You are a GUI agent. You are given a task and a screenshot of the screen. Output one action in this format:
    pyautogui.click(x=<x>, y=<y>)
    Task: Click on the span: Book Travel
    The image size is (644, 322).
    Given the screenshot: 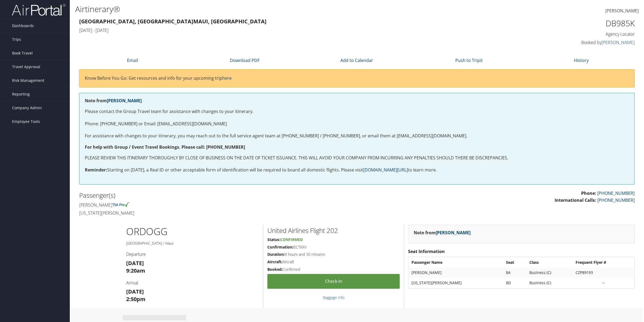 What is the action you would take?
    pyautogui.click(x=22, y=53)
    